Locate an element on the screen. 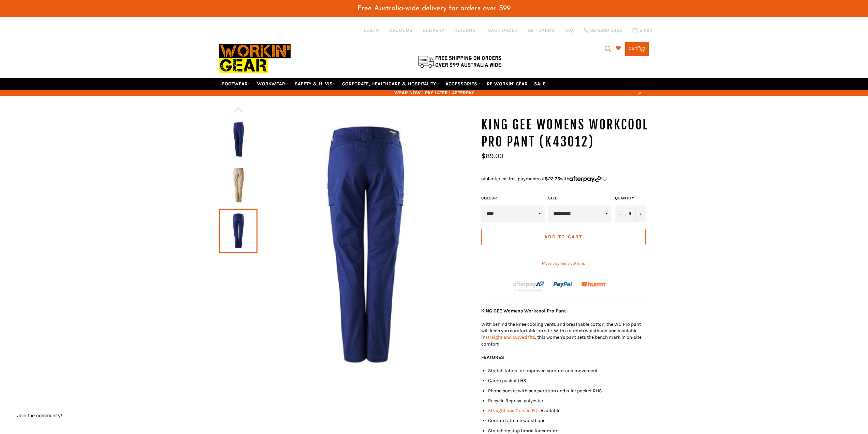 The height and width of the screenshot is (434, 868). span: Email is located at coordinates (646, 30).